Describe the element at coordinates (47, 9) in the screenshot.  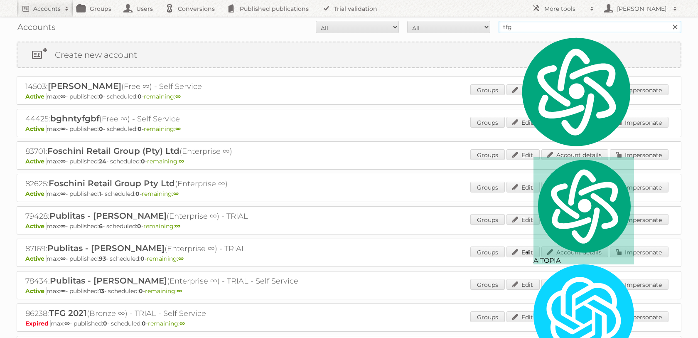
I see `h2: Accounts` at that location.